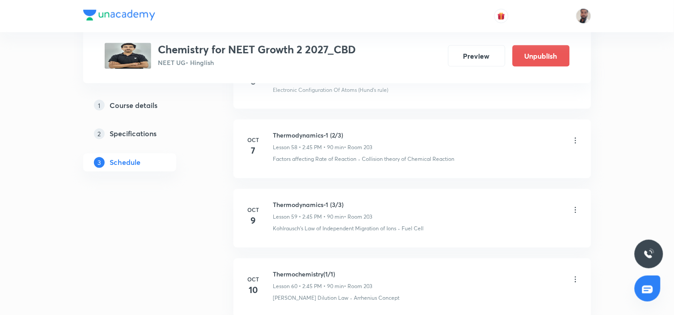 The width and height of the screenshot is (674, 315). I want to click on button: Unpublish, so click(542, 56).